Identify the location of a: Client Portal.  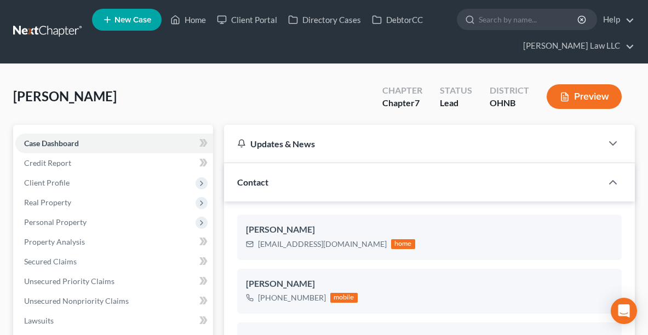
(247, 20).